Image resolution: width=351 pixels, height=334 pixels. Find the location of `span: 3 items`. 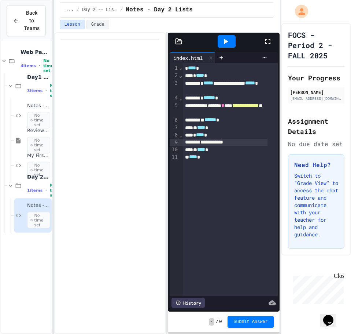

span: 3 items is located at coordinates (35, 91).